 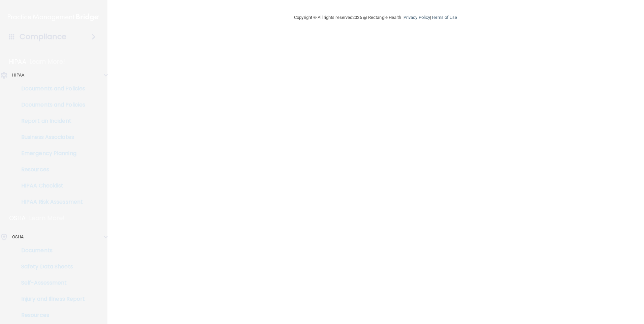 I want to click on a: Privacy Policy, so click(x=416, y=17).